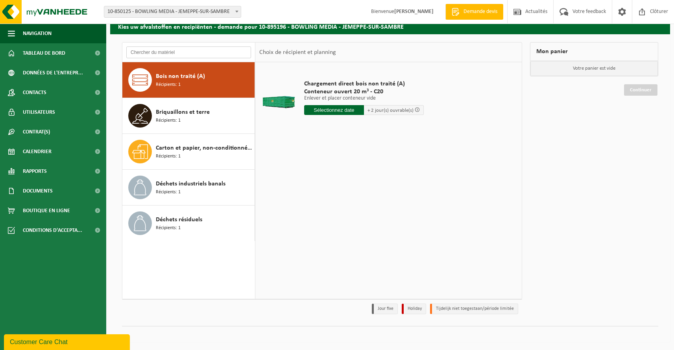 The image size is (674, 350). Describe the element at coordinates (188, 151) in the screenshot. I see `button: Carton et papier, non-conditionné (industriel) Récipients: 1` at that location.